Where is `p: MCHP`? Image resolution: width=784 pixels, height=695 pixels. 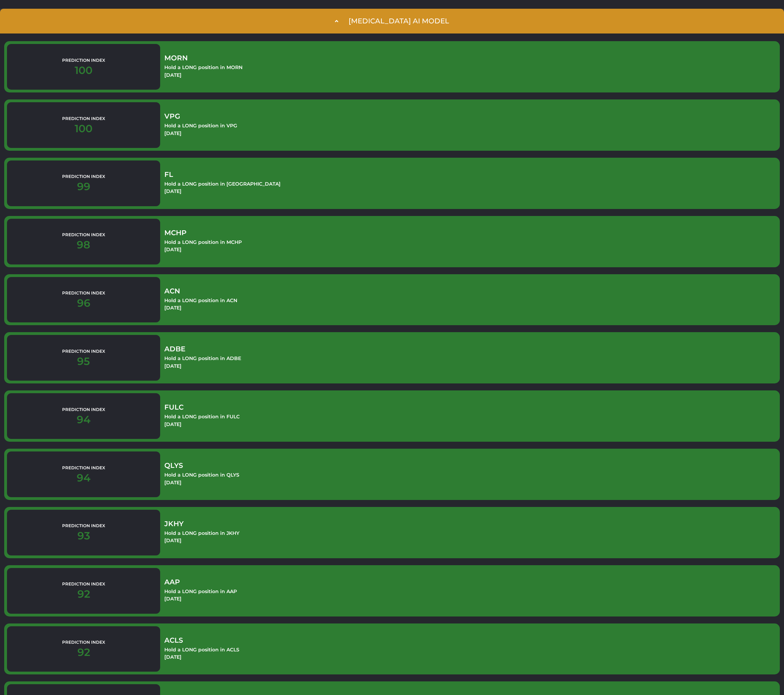
p: MCHP is located at coordinates (471, 233).